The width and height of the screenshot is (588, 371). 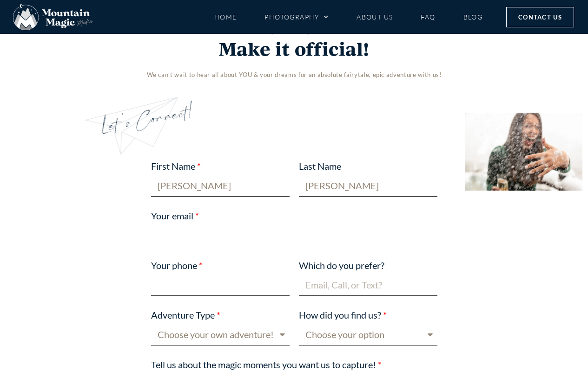 What do you see at coordinates (473, 17) in the screenshot?
I see `a: Blog` at bounding box center [473, 17].